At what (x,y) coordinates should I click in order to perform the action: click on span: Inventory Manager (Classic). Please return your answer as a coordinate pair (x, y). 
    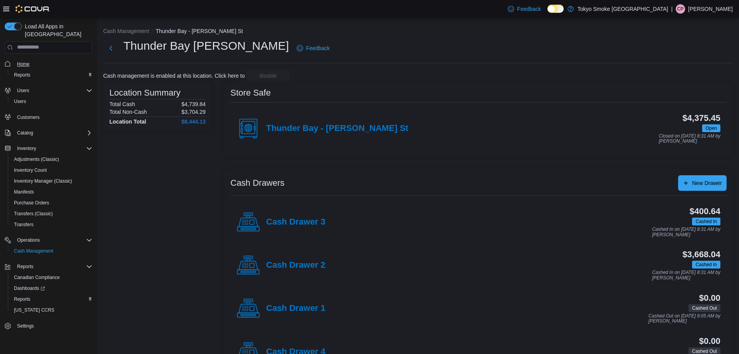
    Looking at the image, I should click on (43, 181).